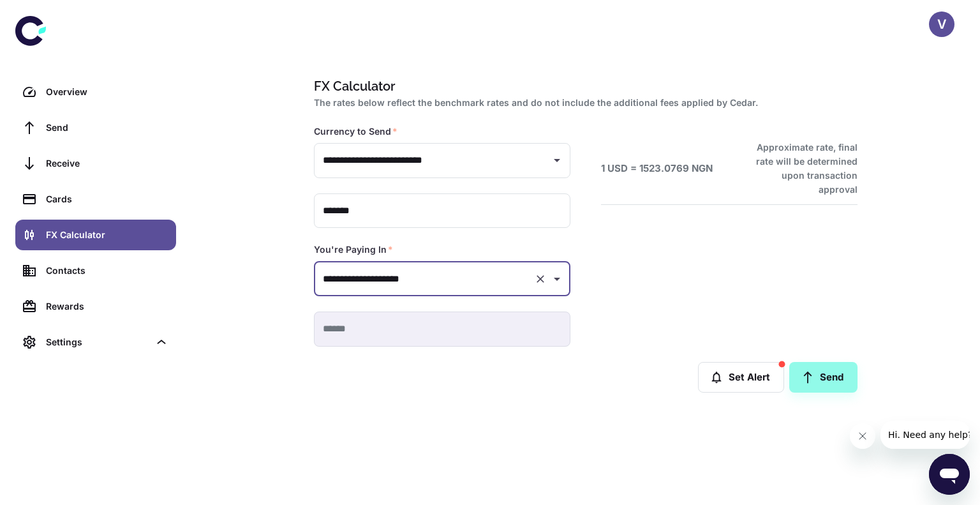 Image resolution: width=980 pixels, height=505 pixels. What do you see at coordinates (96, 163) in the screenshot?
I see `a: Receive` at bounding box center [96, 163].